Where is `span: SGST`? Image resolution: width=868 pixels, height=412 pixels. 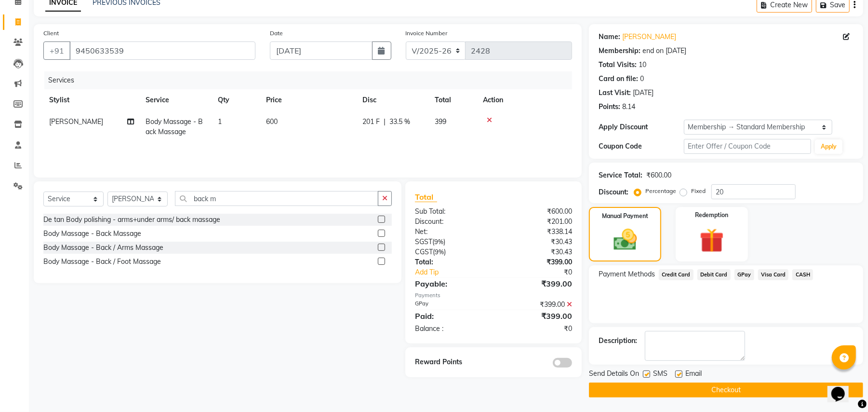
span: SGST is located at coordinates (424, 241).